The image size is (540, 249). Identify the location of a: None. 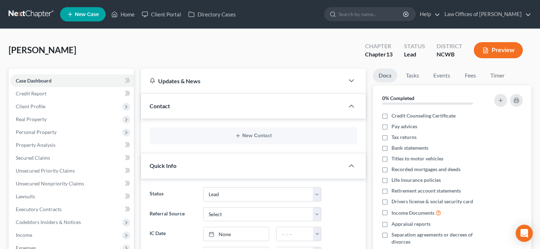
(236, 234).